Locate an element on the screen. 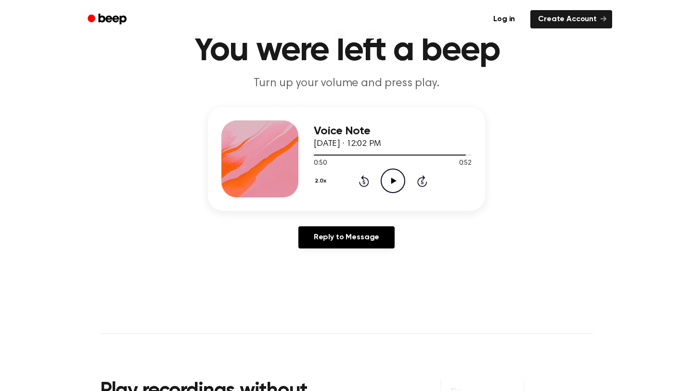  button: 2.0x is located at coordinates (321, 181).